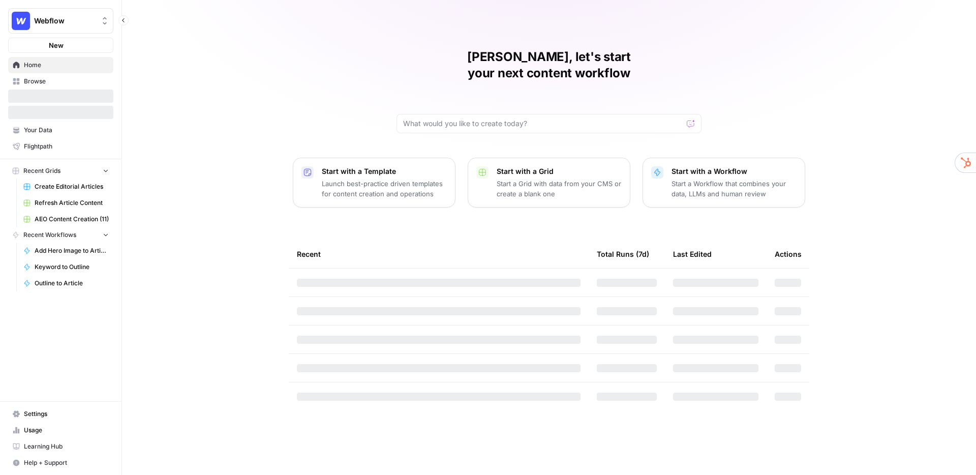 The height and width of the screenshot is (475, 976). What do you see at coordinates (66, 463) in the screenshot?
I see `span: Help + Support` at bounding box center [66, 463].